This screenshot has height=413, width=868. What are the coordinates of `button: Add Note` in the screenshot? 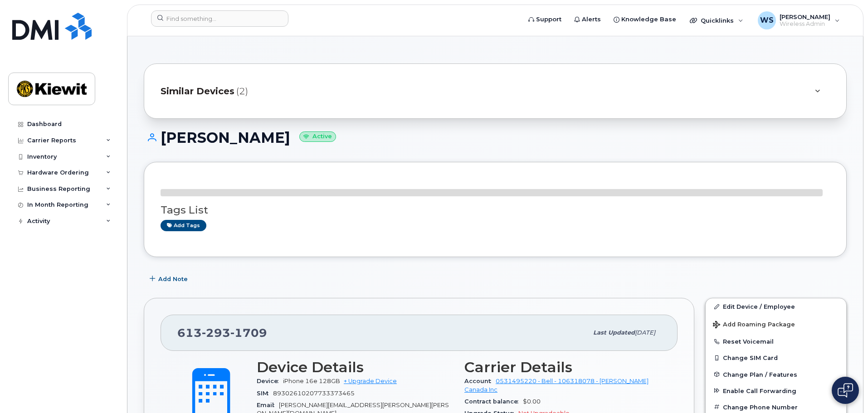 It's located at (170, 279).